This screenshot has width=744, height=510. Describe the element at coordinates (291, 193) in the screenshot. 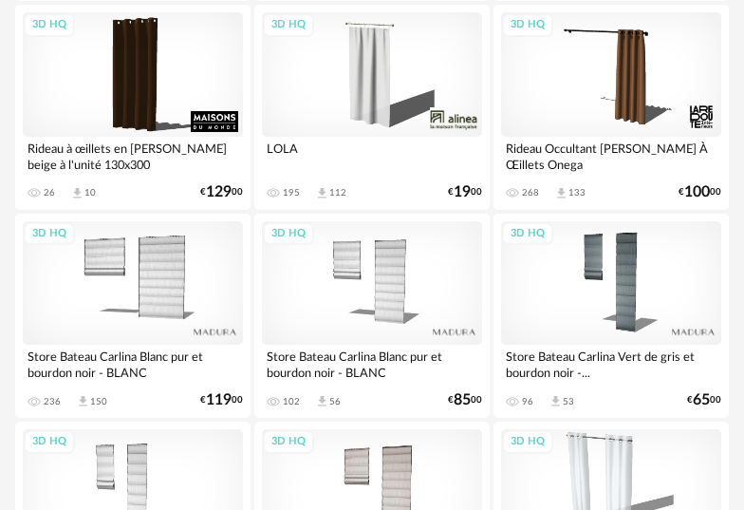

I see `div: 195` at that location.